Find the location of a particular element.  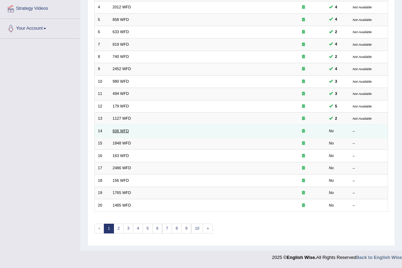

td: 18 is located at coordinates (102, 181).